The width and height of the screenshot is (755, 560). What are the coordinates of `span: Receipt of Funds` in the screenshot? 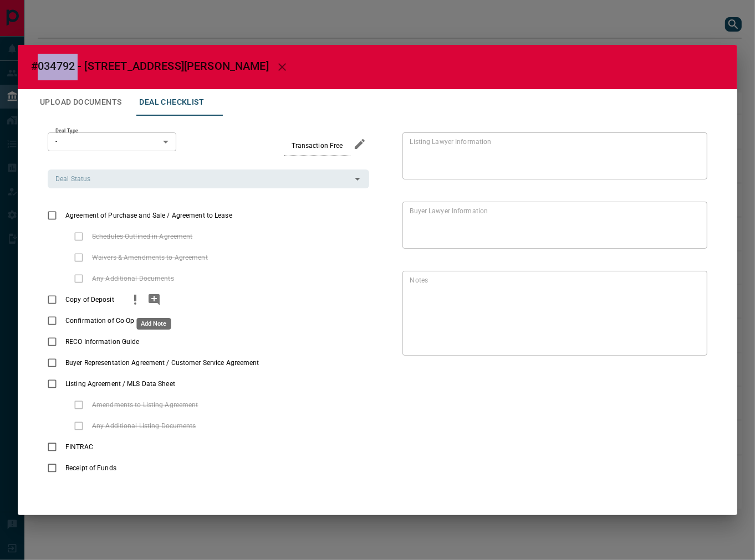 It's located at (91, 468).